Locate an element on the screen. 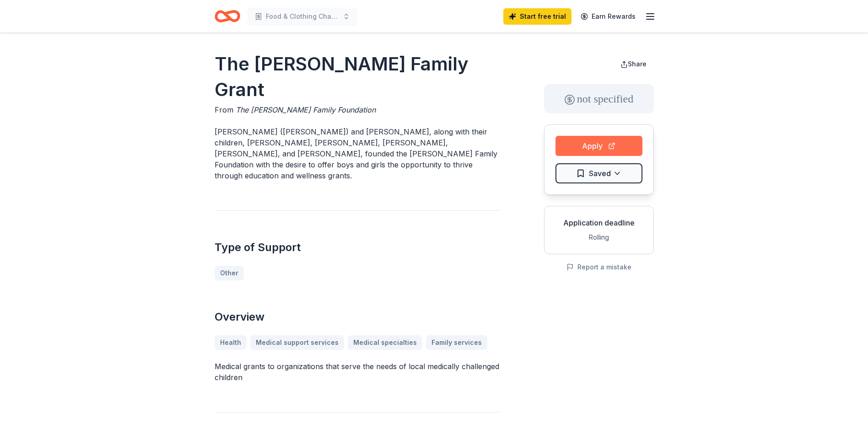 The width and height of the screenshot is (868, 440). span: Share is located at coordinates (637, 64).